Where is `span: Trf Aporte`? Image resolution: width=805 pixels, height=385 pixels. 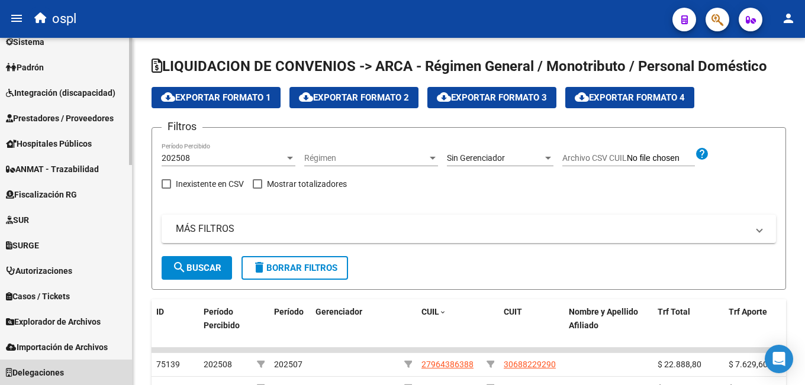 span: Trf Aporte is located at coordinates (748, 312).